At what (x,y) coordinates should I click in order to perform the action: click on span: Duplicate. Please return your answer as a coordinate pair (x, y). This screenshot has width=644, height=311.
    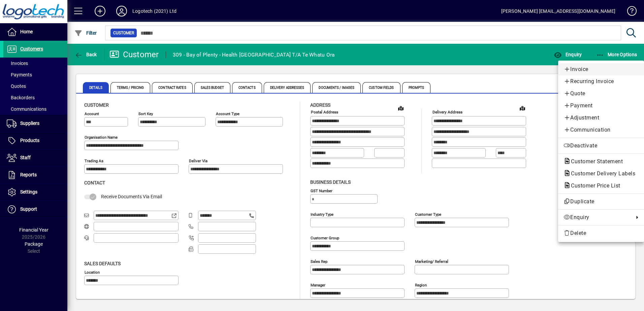
    Looking at the image, I should click on (601, 202).